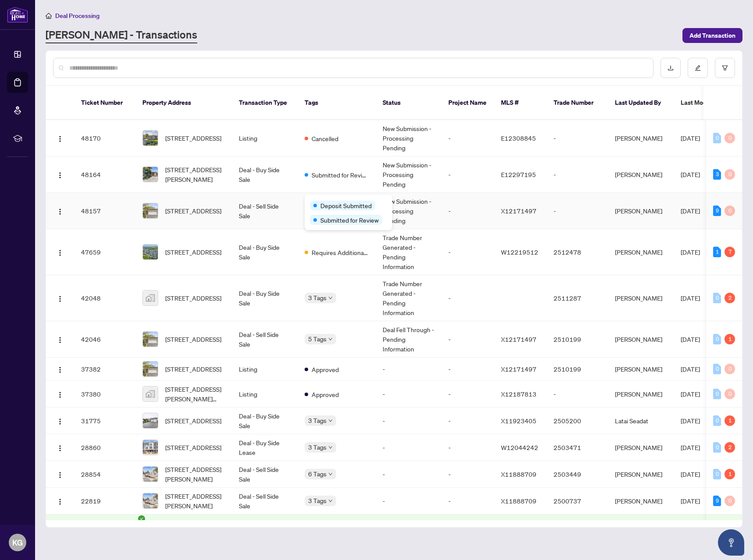 The height and width of the screenshot is (560, 753). What do you see at coordinates (17, 15) in the screenshot?
I see `img: logo` at bounding box center [17, 15].